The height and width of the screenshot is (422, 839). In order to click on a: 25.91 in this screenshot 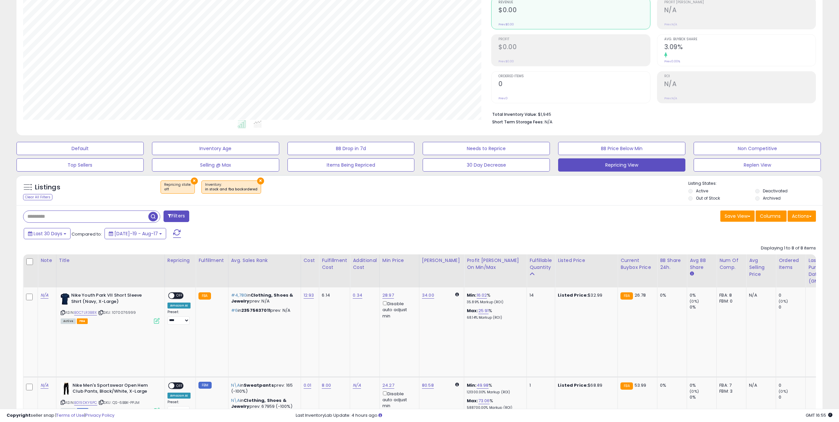, I will do `click(484, 311)`.